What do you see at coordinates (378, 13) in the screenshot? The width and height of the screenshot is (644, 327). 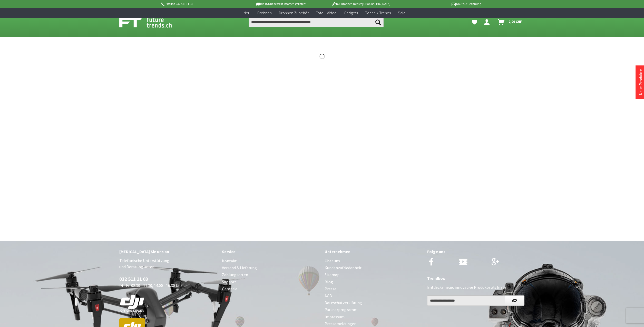 I see `span: Technik-Trends` at bounding box center [378, 13].